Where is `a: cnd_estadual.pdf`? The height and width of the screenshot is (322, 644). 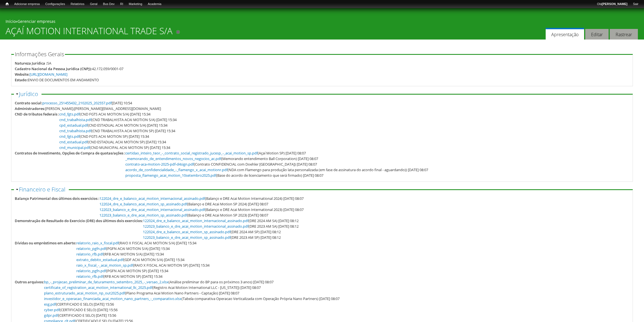
a: cnd_estadual.pdf is located at coordinates (74, 142).